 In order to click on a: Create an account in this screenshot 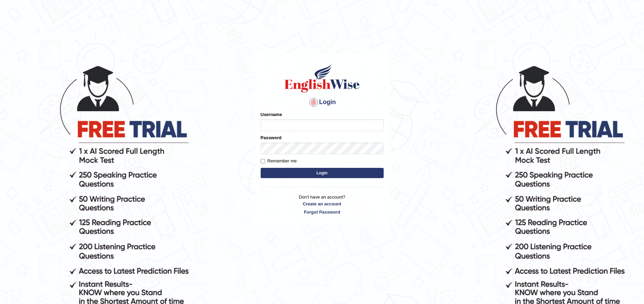, I will do `click(322, 204)`.